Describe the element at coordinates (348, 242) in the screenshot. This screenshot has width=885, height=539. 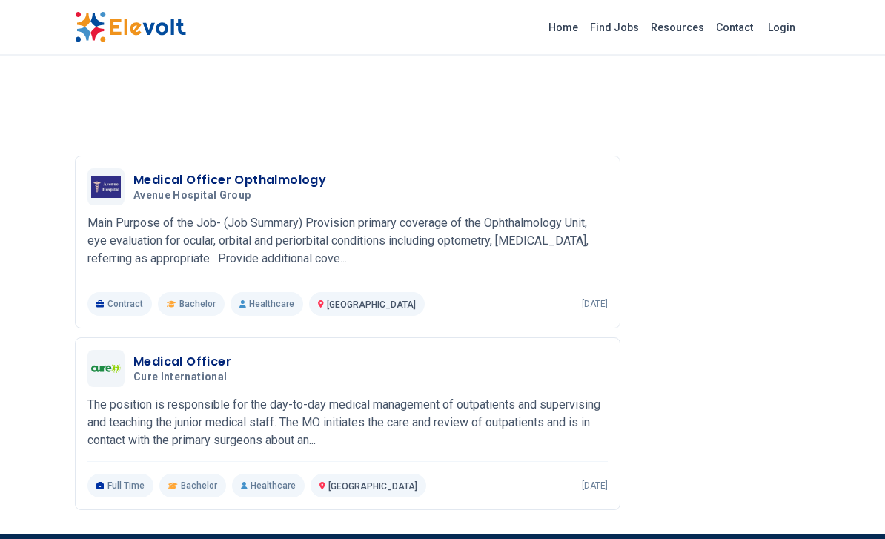
I see `p: Main Purpose of the Job- (Job Summary) Provision primary coverage of the Ophthalmology Unit, eye ...` at that location.